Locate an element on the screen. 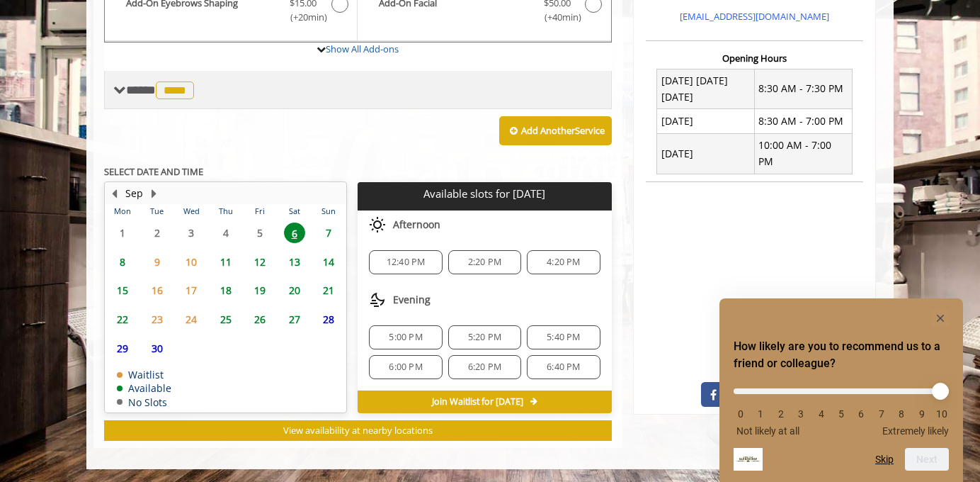  li: 0 is located at coordinates (741, 413).